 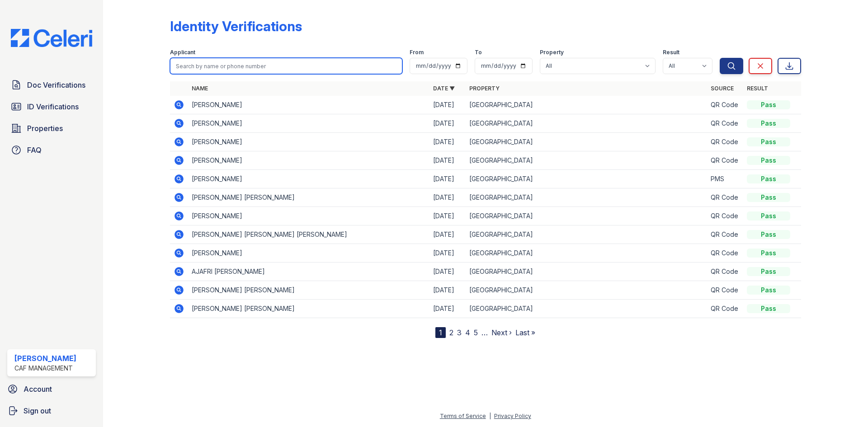 I want to click on a: 4, so click(x=467, y=332).